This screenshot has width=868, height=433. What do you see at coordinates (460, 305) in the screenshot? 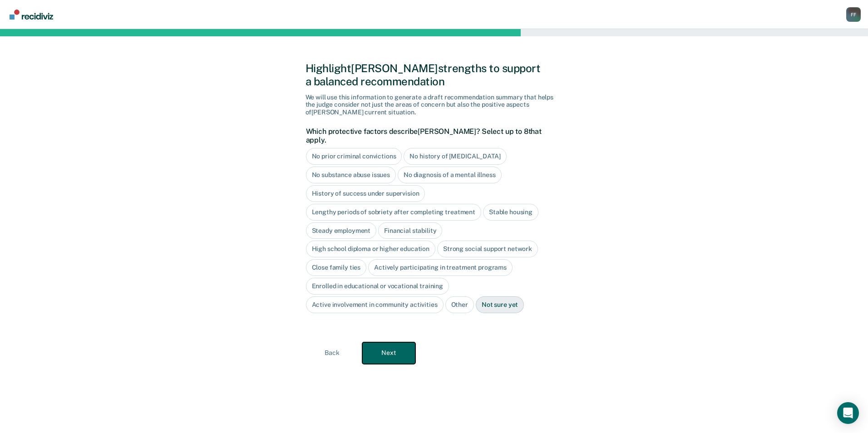
I see `div: Other` at bounding box center [460, 305].